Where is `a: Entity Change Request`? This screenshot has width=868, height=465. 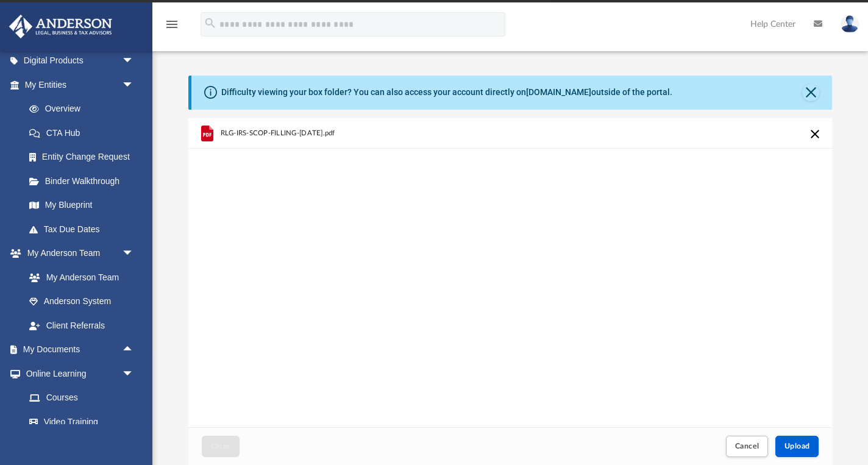 a: Entity Change Request is located at coordinates (85, 157).